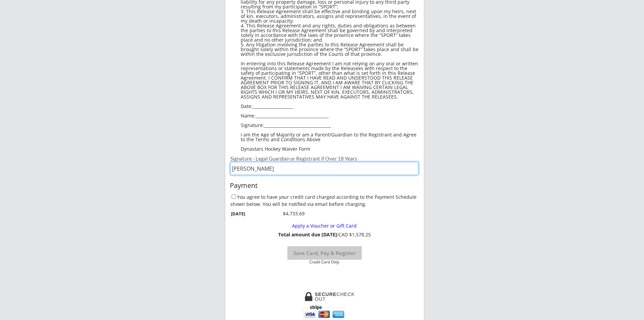 The image size is (644, 320). I want to click on label: You agree to have your credit card charged according to the Payment Schedule shown below. You wil..., so click(323, 200).